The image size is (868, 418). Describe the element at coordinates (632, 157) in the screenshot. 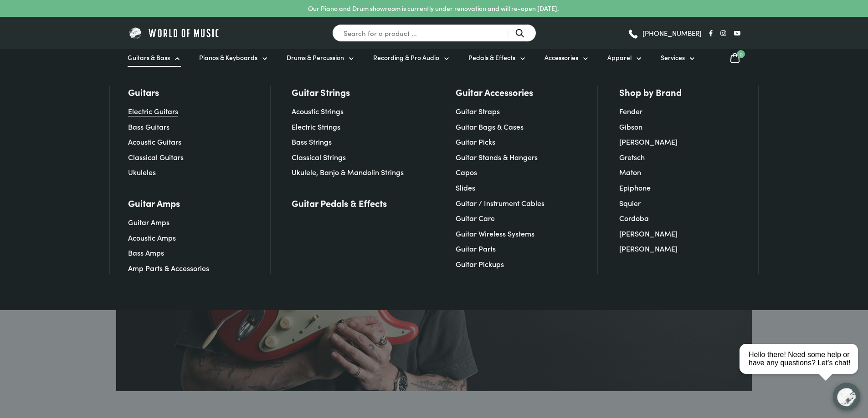

I see `a: Gretsch` at that location.